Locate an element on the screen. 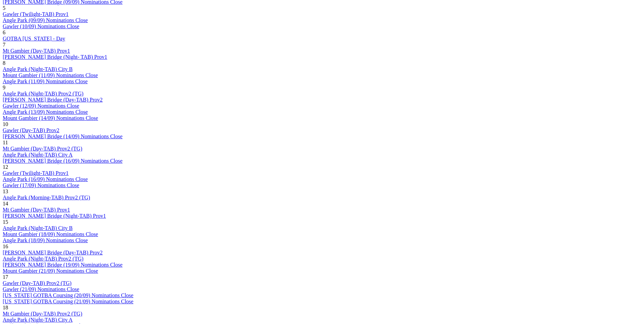 The image size is (644, 324). span: 17 is located at coordinates (5, 276).